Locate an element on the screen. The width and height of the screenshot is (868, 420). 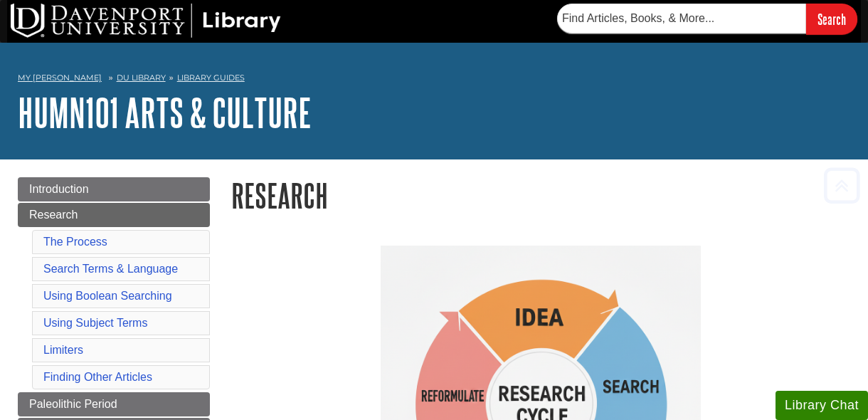
h1: Research is located at coordinates (541, 195).